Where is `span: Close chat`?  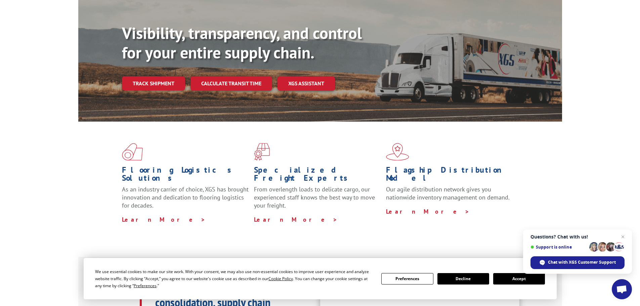 span: Close chat is located at coordinates (622, 237).